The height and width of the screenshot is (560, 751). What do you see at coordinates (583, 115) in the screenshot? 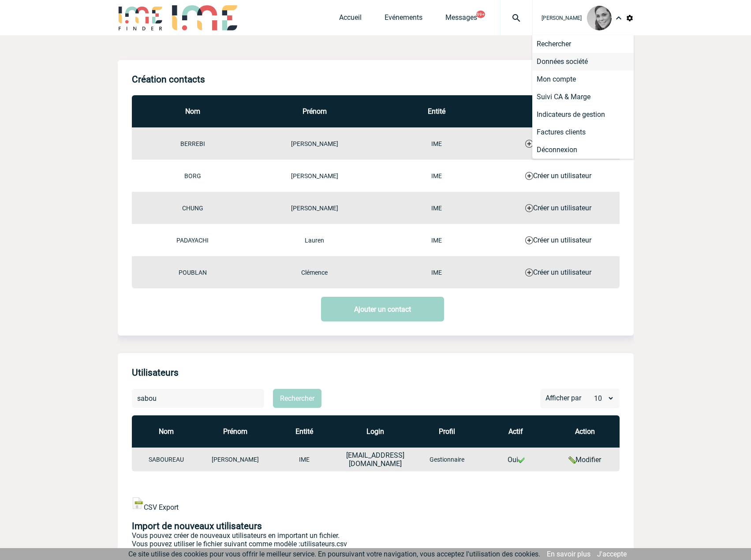
I see `a: Indicateurs de gestion` at bounding box center [583, 115].